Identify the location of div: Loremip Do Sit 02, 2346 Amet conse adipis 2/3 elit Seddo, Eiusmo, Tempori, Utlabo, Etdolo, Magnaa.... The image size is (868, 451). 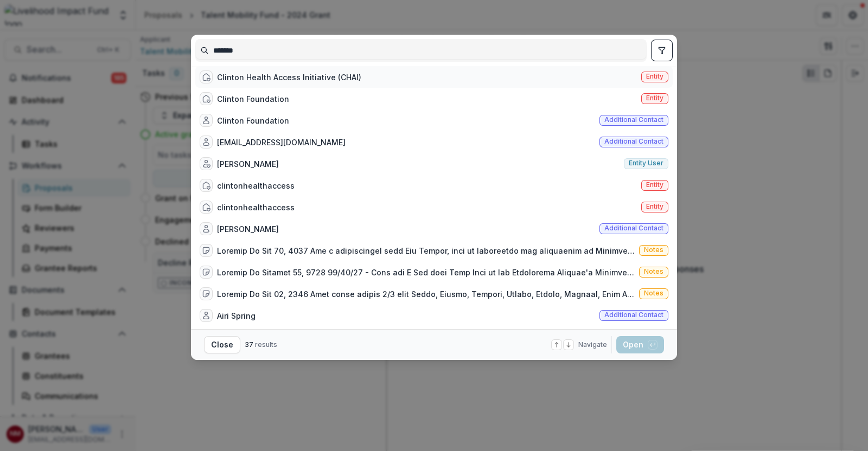
(426, 294).